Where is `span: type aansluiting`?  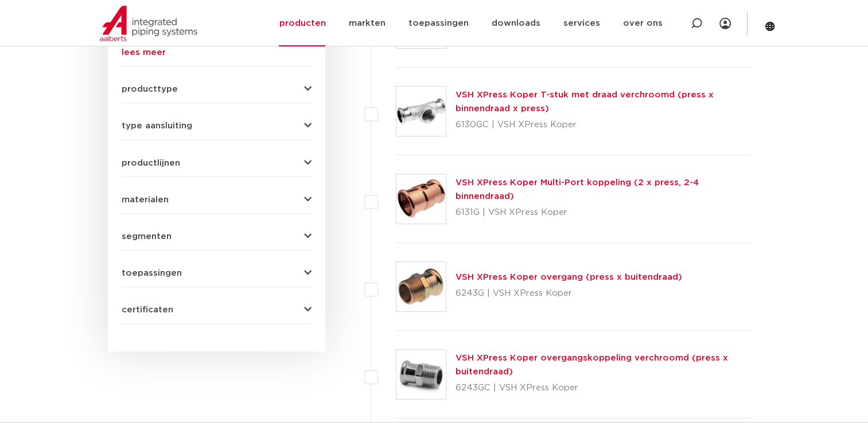 span: type aansluiting is located at coordinates (156, 125).